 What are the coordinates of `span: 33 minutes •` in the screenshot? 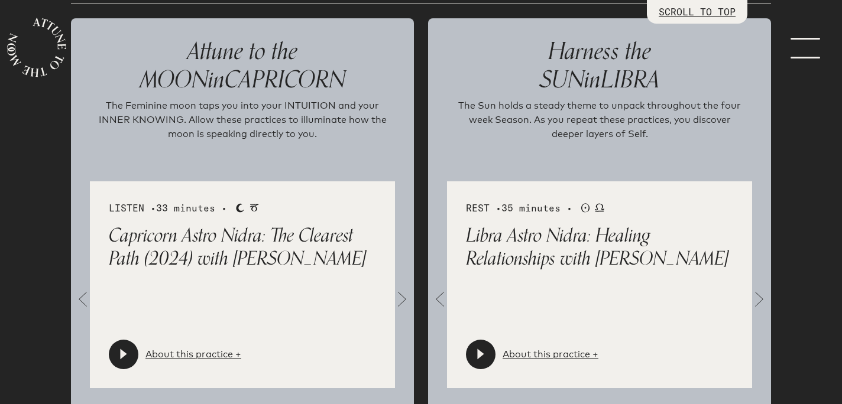 It's located at (192, 208).